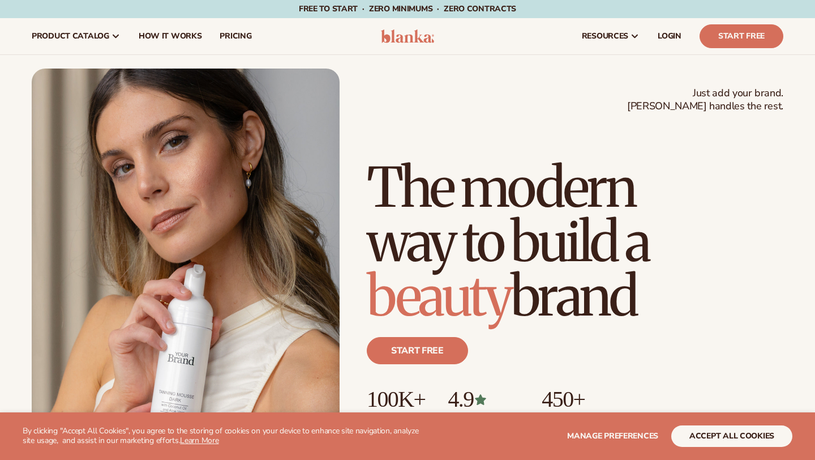 This screenshot has width=815, height=460. Describe the element at coordinates (170, 36) in the screenshot. I see `a: How It Works` at that location.